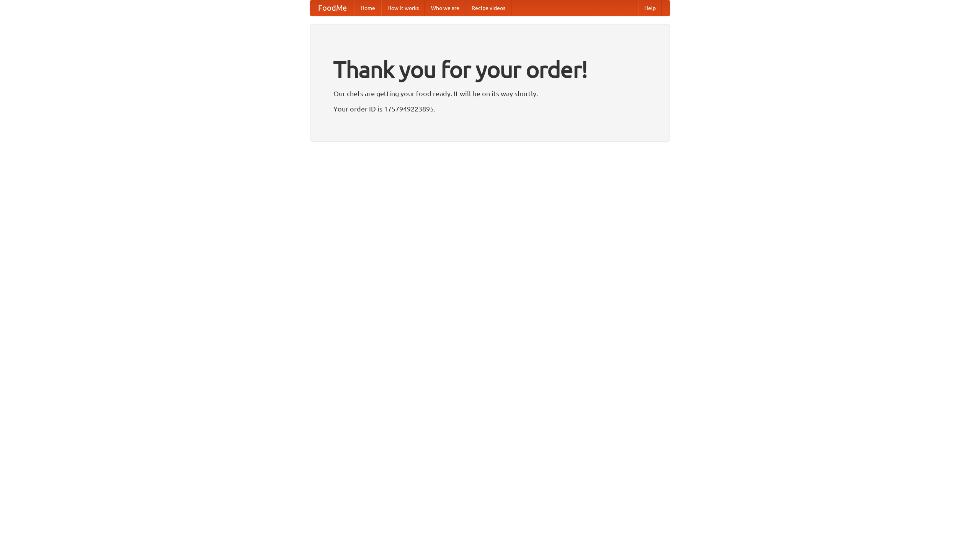  Describe the element at coordinates (490, 93) in the screenshot. I see `p: Our chefs are getting your food ready. It will be on its way shortly.` at that location.